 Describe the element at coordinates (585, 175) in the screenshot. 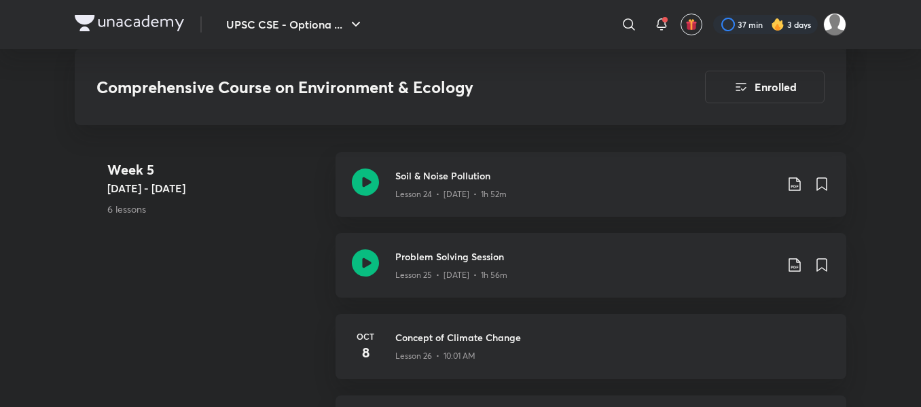

I see `h3: Soil & Noise Pollution` at that location.